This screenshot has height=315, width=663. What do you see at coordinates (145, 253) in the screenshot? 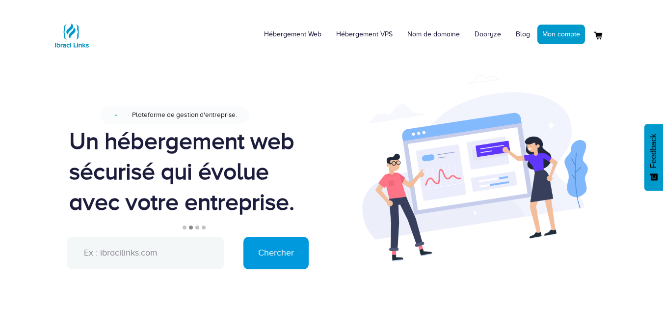
I see `input: Ex : ibracilinks.com` at bounding box center [145, 253].